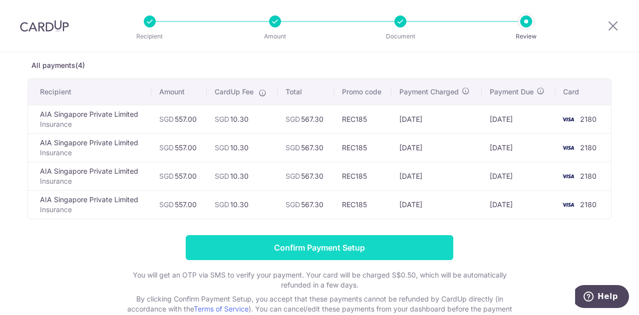 The height and width of the screenshot is (315, 639). I want to click on p: All payments(4), so click(319, 65).